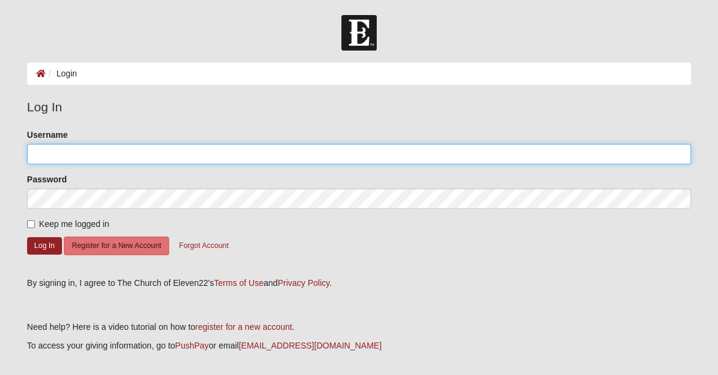  Describe the element at coordinates (243, 327) in the screenshot. I see `a: register for a new account` at that location.